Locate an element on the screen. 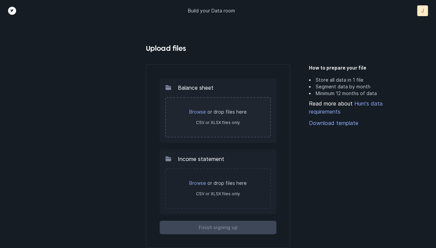 This screenshot has height=248, width=436. h4: Upload files is located at coordinates (218, 48).